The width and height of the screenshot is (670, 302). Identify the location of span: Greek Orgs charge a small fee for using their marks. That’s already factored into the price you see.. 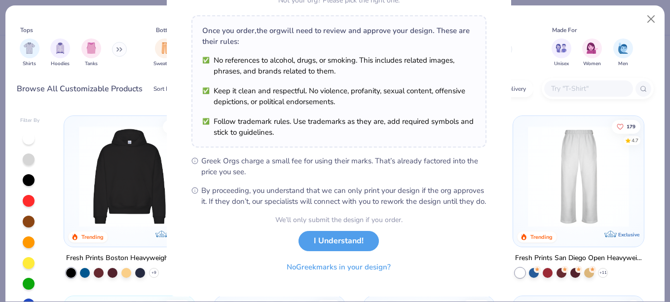
(344, 166).